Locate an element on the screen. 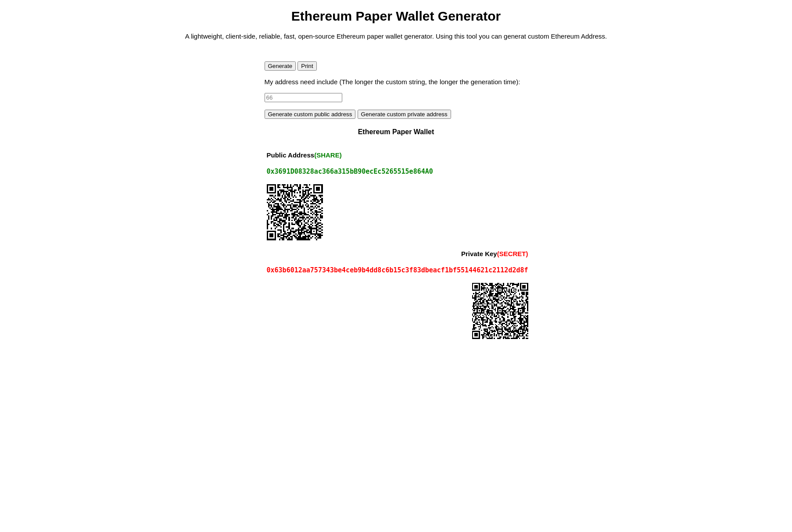  button: Generate custom private address is located at coordinates (404, 114).